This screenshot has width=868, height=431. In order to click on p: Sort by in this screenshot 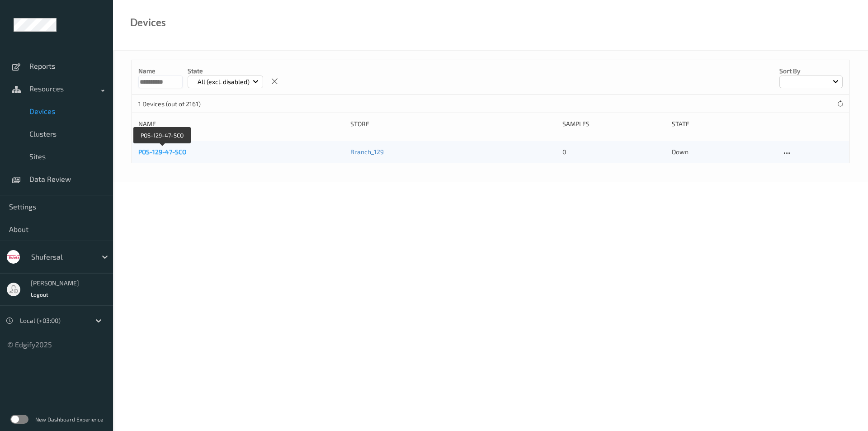, I will do `click(811, 71)`.